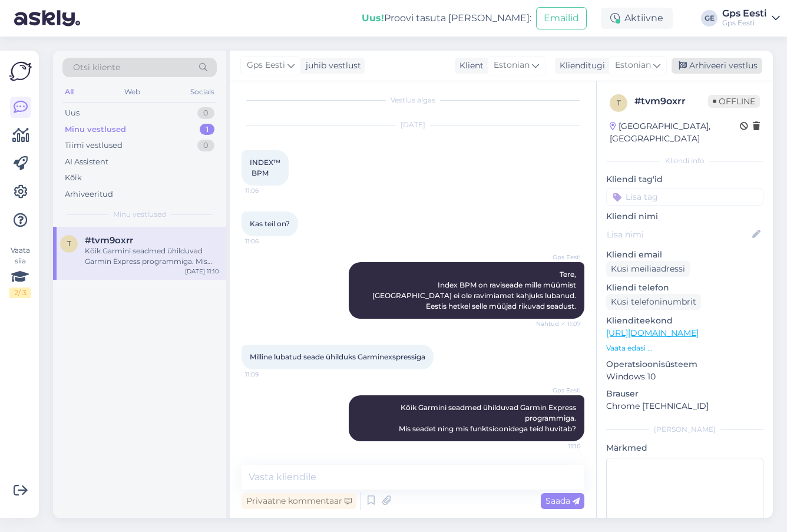 The width and height of the screenshot is (787, 532). What do you see at coordinates (72, 113) in the screenshot?
I see `div: Uus` at bounding box center [72, 113].